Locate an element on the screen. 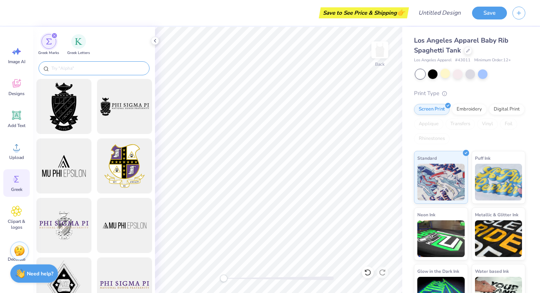 Image resolution: width=540 pixels, height=293 pixels. span: Neon Ink is located at coordinates (426, 214).